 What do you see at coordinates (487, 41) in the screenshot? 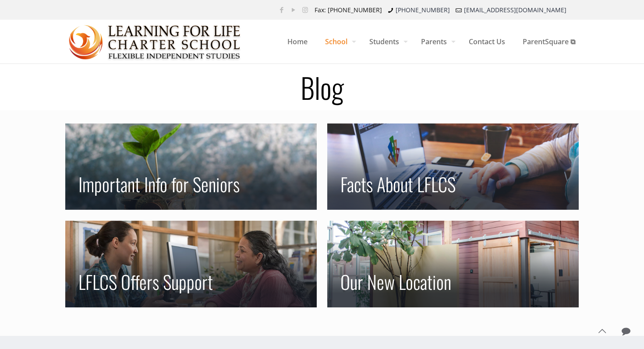
I see `span: Contact Us` at bounding box center [487, 41].